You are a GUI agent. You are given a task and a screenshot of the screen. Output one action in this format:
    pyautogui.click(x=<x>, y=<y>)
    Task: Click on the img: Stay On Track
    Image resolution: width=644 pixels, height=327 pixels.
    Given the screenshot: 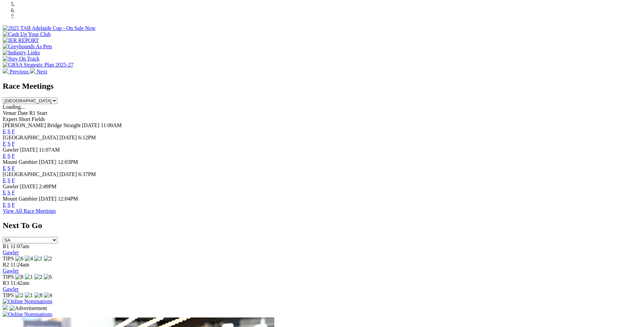 What is the action you would take?
    pyautogui.click(x=21, y=59)
    